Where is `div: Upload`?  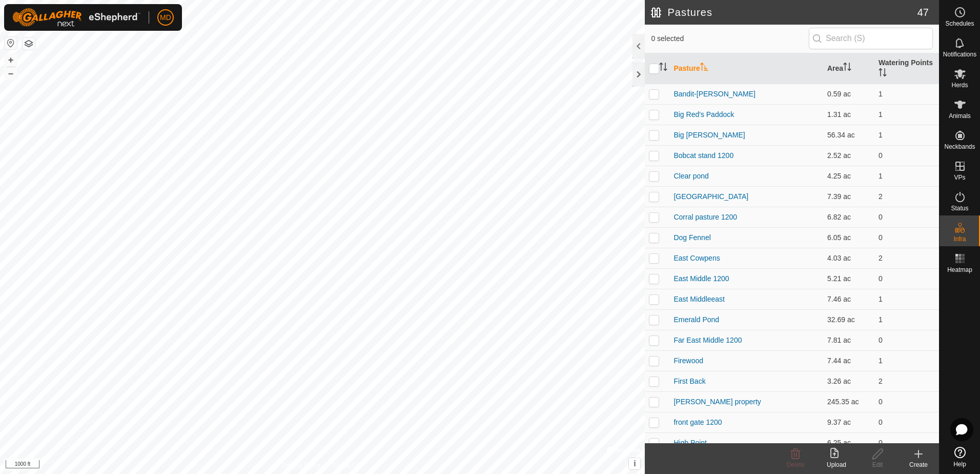 div: Upload is located at coordinates (836, 464).